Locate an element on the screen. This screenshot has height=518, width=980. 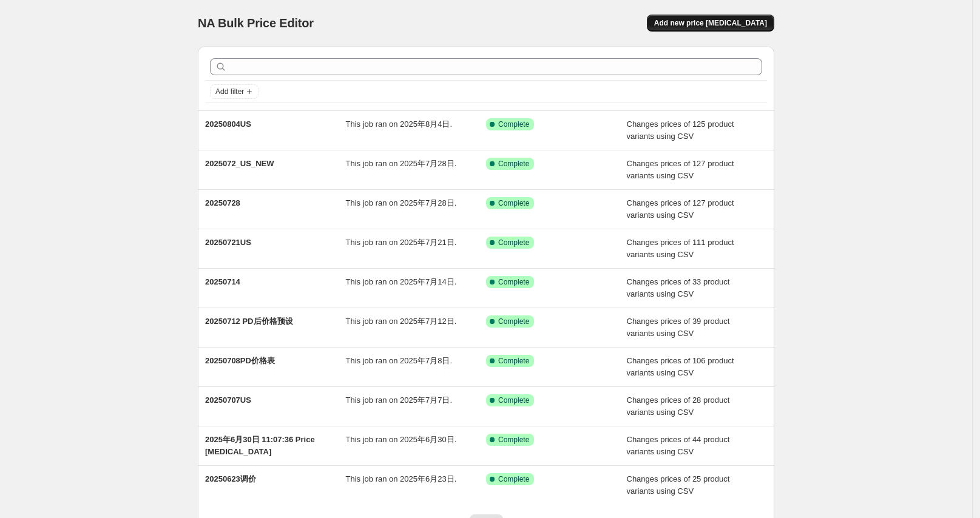
span: This job ran on 2025年6月30日. is located at coordinates (401, 439).